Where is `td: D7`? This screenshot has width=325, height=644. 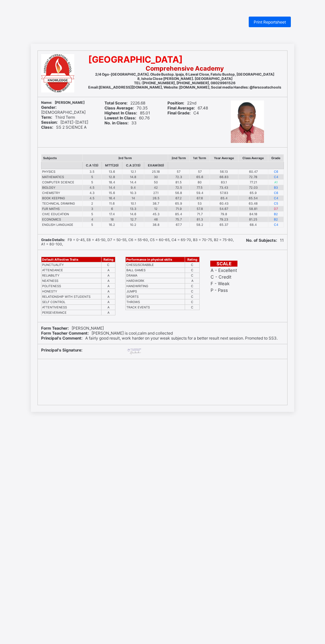 td: D7 is located at coordinates (276, 209).